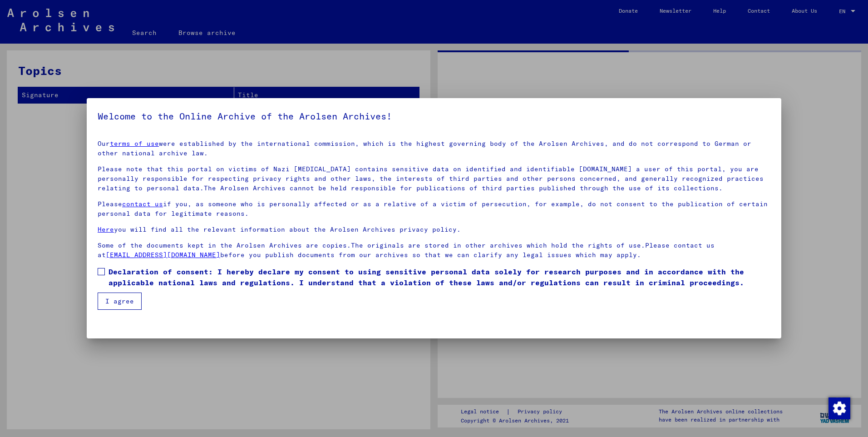 The image size is (868, 437). I want to click on p: Some of the documents kept in the Arolsen Archives are copies.The originals are stored in other a..., so click(434, 250).